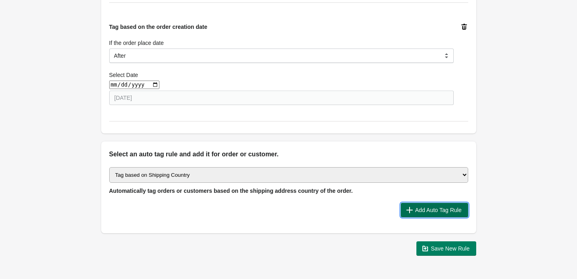 The image size is (577, 279). I want to click on span: Tag based on the order creation date, so click(158, 27).